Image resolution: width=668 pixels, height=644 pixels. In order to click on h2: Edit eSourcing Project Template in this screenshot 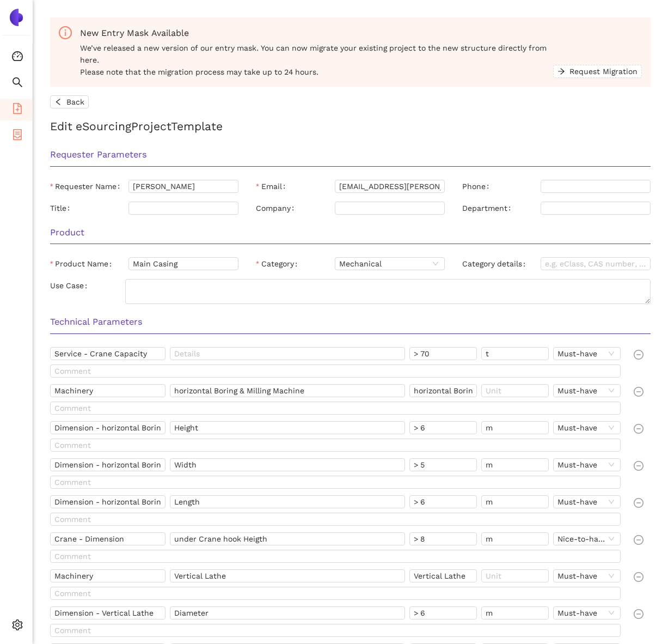, I will do `click(351, 126)`.